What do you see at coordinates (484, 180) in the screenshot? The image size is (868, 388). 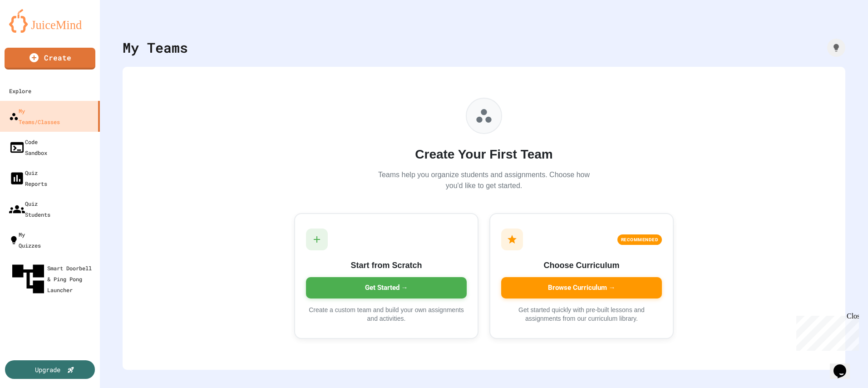 I see `p: Teams help you organize students and assignments. Choose how you'd like to get started.` at bounding box center [484, 180].